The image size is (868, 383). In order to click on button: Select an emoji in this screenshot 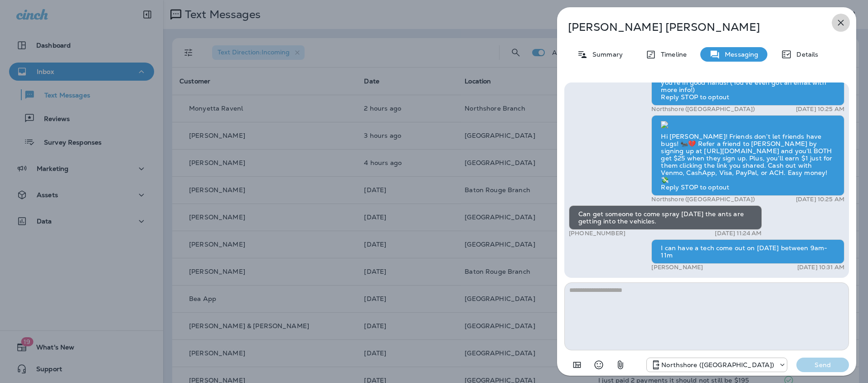, I will do `click(599, 365)`.